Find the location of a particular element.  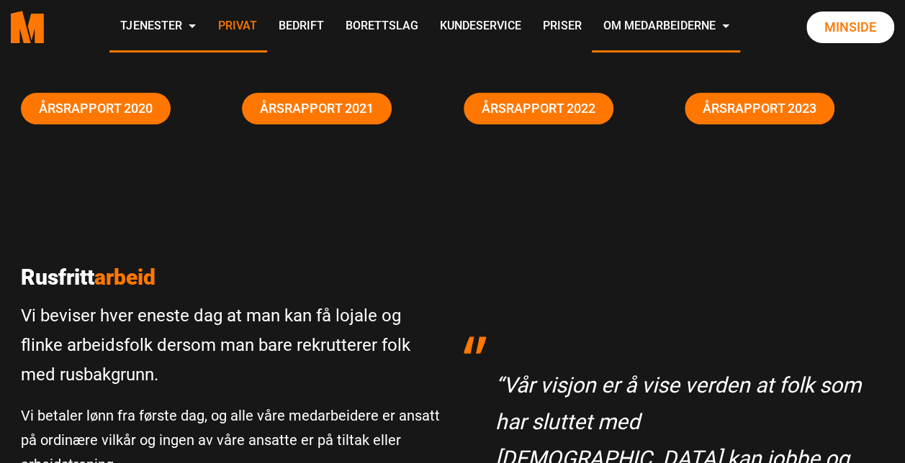

a: Priser is located at coordinates (561, 27).